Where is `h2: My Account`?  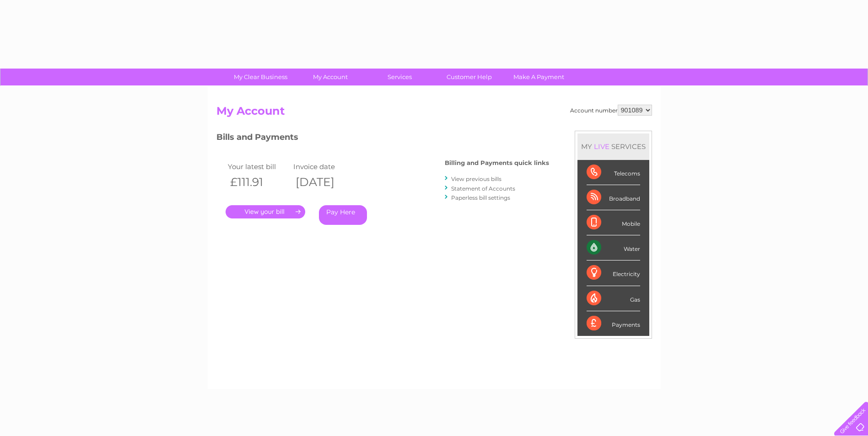
h2: My Account is located at coordinates (434, 114).